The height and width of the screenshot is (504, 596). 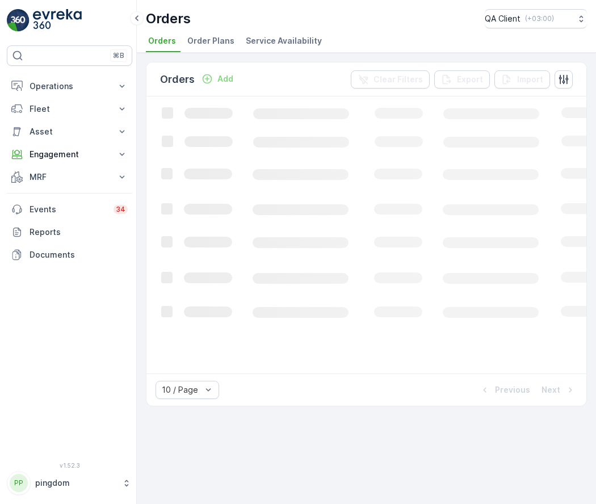 What do you see at coordinates (57, 20) in the screenshot?
I see `img: logo_light-DOdMpM7g.png` at bounding box center [57, 20].